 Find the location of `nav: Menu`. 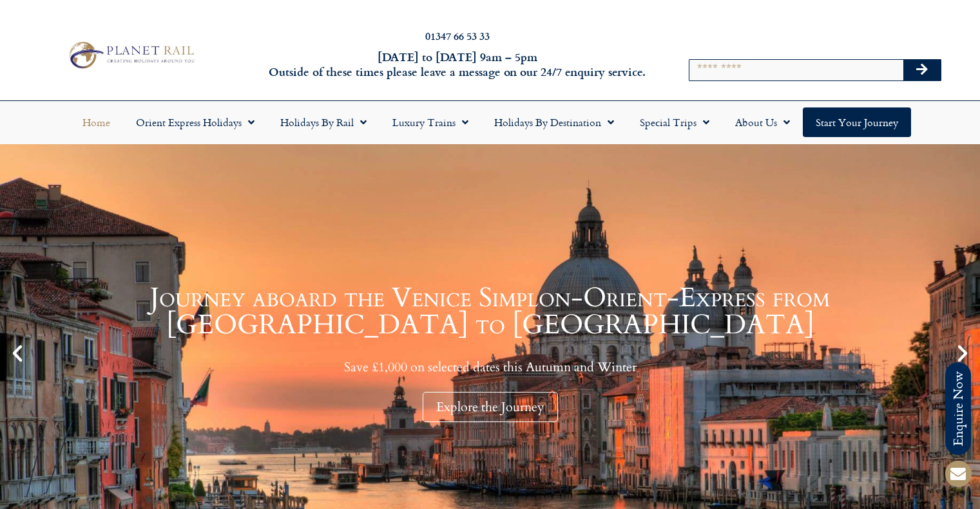

nav: Menu is located at coordinates (490, 122).